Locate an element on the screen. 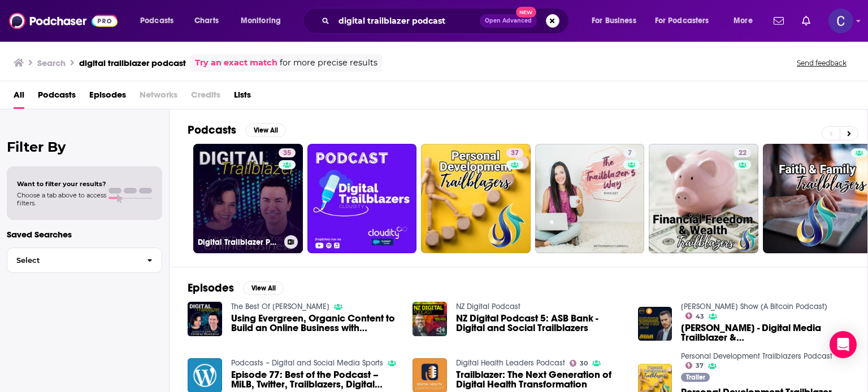 The image size is (868, 392). a: 43 is located at coordinates (694, 316).